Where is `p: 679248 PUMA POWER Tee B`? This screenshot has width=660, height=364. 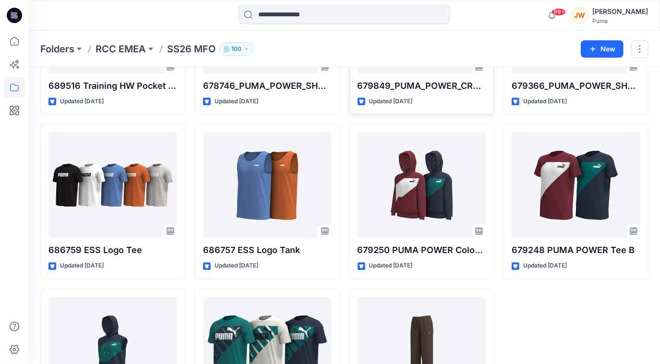 p: 679248 PUMA POWER Tee B is located at coordinates (576, 250).